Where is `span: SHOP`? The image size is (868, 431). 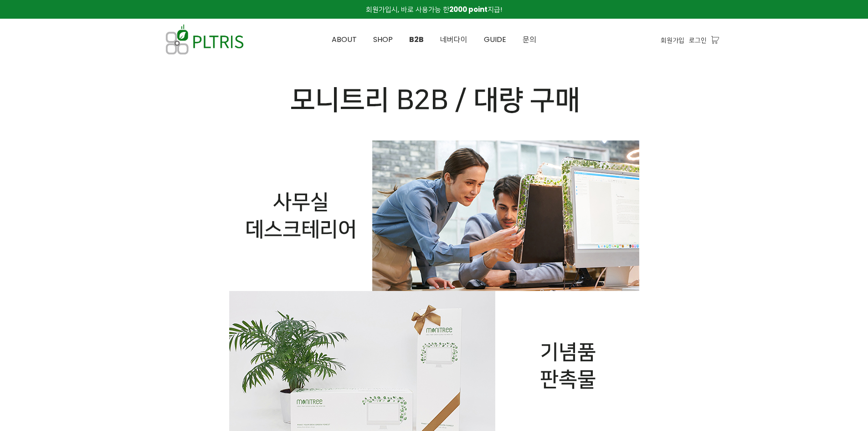
span: SHOP is located at coordinates (383, 39).